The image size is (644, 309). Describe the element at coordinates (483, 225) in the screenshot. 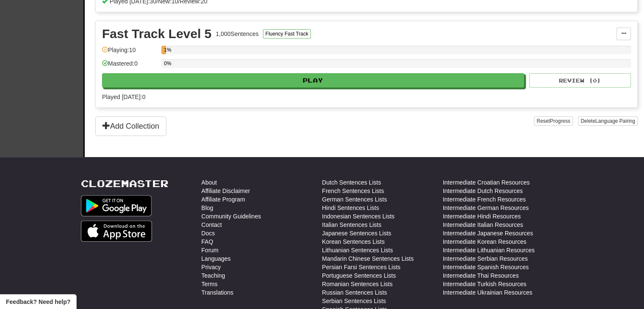

I see `a: Intermediate Italian Resources` at that location.